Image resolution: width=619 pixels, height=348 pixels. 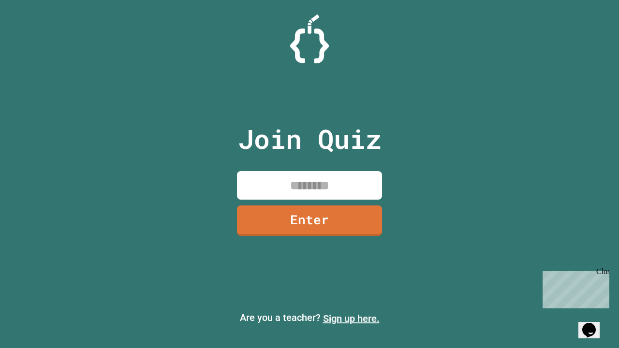 What do you see at coordinates (309, 139) in the screenshot?
I see `p: Join Quiz` at bounding box center [309, 139].